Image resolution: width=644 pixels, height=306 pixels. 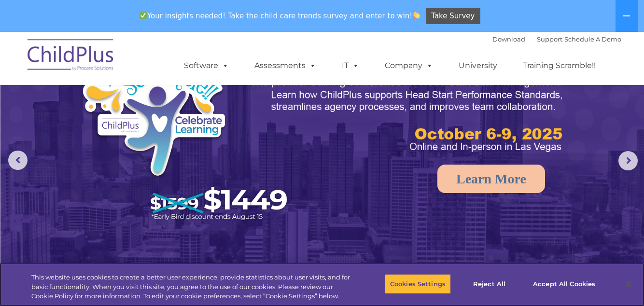 What do you see at coordinates (286, 66) in the screenshot?
I see `a: Assessments` at bounding box center [286, 66].